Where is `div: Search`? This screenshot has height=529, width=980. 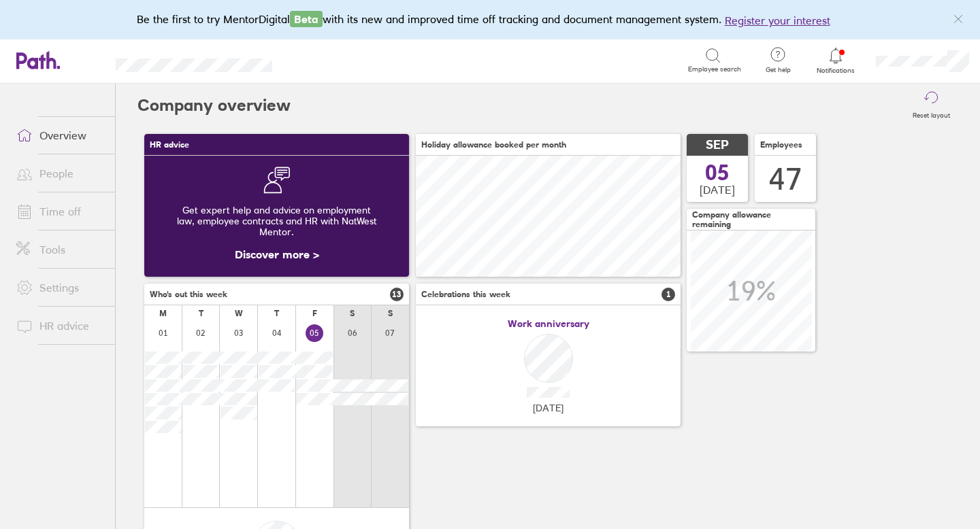 div: Search is located at coordinates (326, 60).